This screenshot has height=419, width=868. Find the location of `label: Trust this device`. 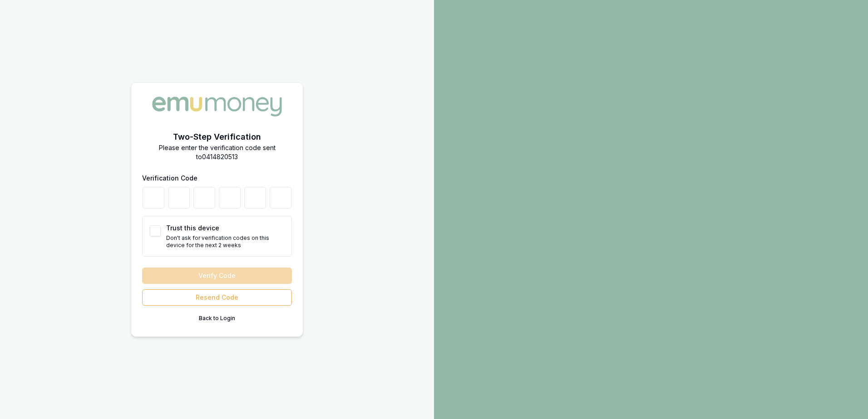

label: Trust this device is located at coordinates (192, 228).